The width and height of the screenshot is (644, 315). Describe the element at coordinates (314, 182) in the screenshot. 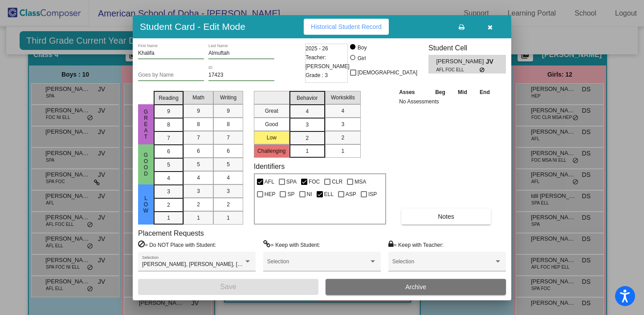

I see `span: FOC` at that location.